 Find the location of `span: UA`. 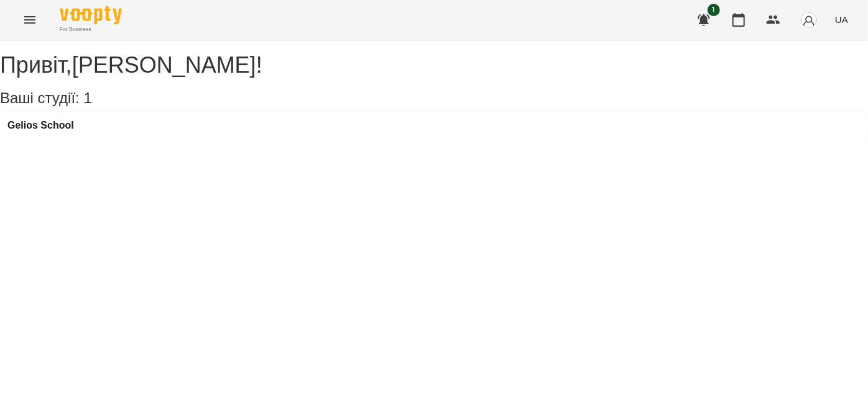

span: UA is located at coordinates (842, 19).